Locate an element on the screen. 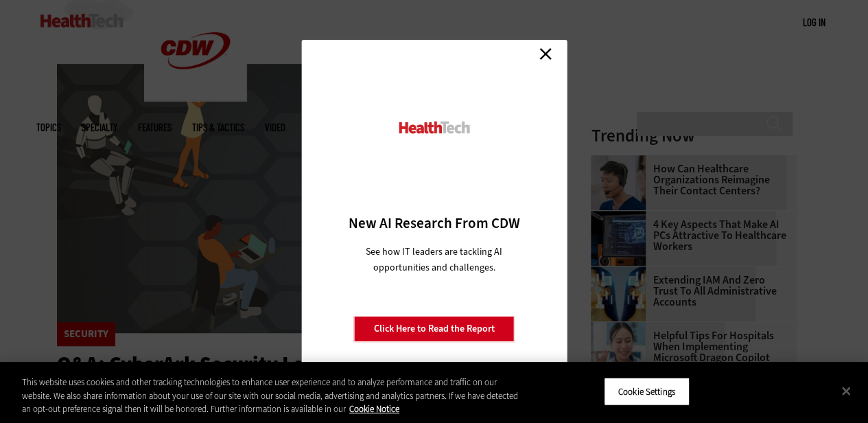 This screenshot has width=868, height=423. img: HealthTech_0.png is located at coordinates (434, 127).